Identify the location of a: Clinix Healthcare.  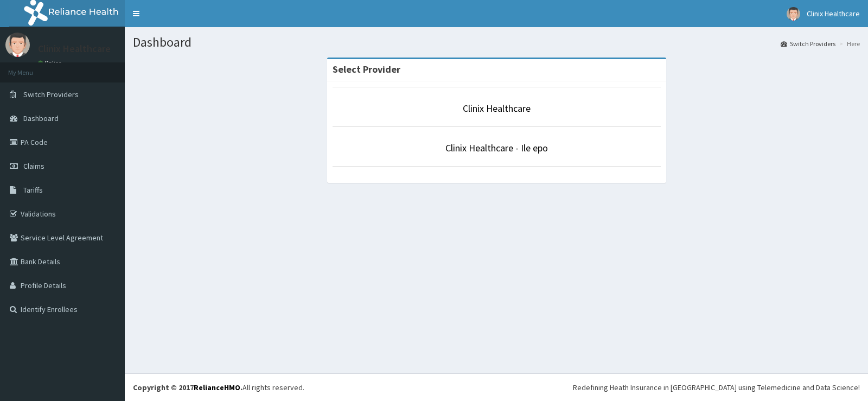
(497, 108).